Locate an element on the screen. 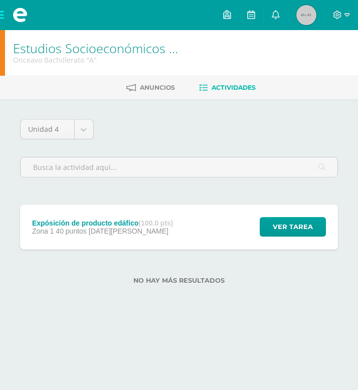  span: Unidad 4 is located at coordinates (47, 129).